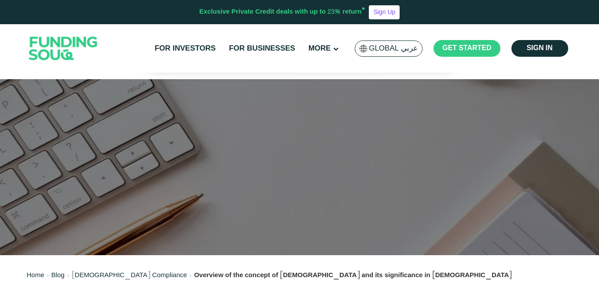 This screenshot has width=599, height=282. What do you see at coordinates (36, 275) in the screenshot?
I see `a: Home` at bounding box center [36, 275].